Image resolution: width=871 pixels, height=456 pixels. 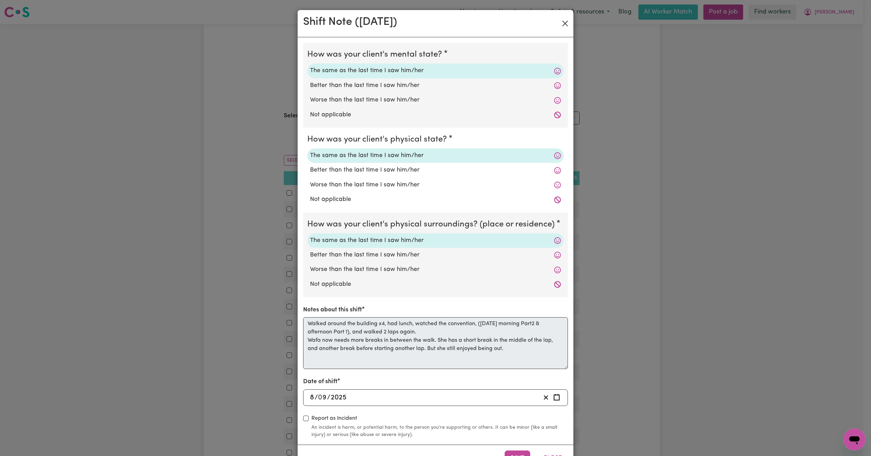 What do you see at coordinates (334, 419) in the screenshot?
I see `label: Report as Incident` at bounding box center [334, 419].